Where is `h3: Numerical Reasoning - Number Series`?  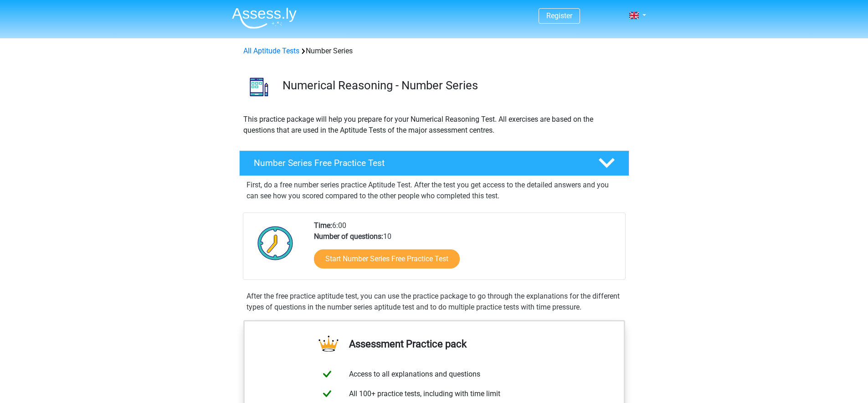
h3: Numerical Reasoning - Number Series is located at coordinates (452, 86).